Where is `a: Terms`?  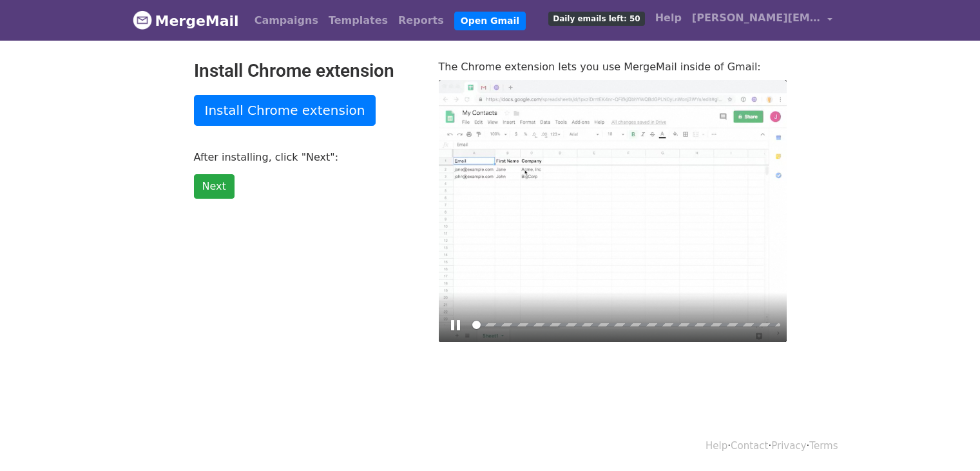
a: Terms is located at coordinates (823, 446).